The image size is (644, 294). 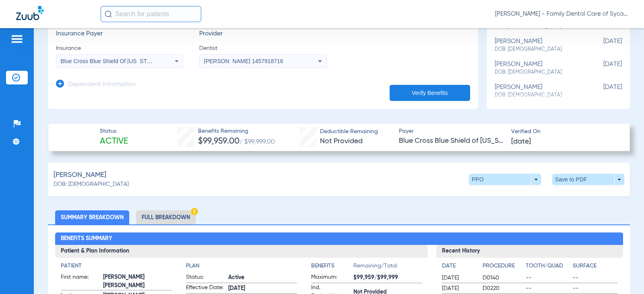 I want to click on input: Search for patients, so click(x=151, y=14).